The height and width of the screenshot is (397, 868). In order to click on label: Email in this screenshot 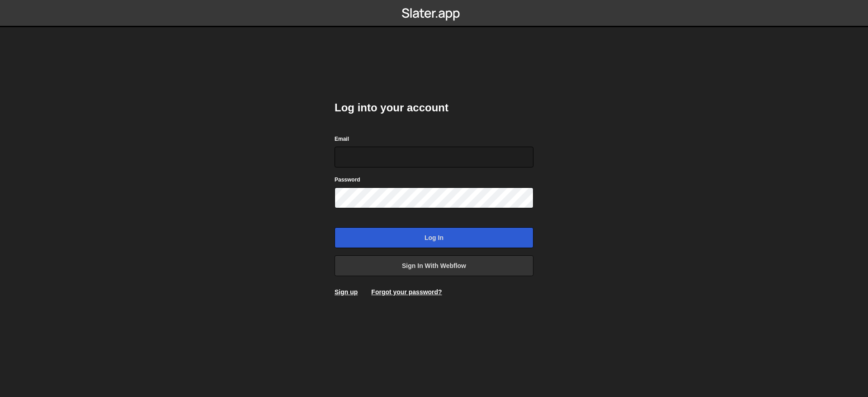, I will do `click(341, 139)`.